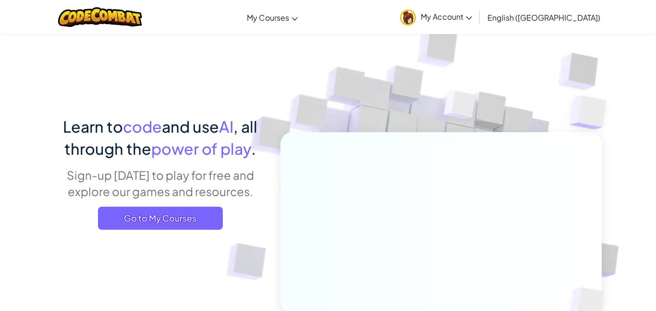 Image resolution: width=656 pixels, height=311 pixels. I want to click on a: My Account, so click(436, 17).